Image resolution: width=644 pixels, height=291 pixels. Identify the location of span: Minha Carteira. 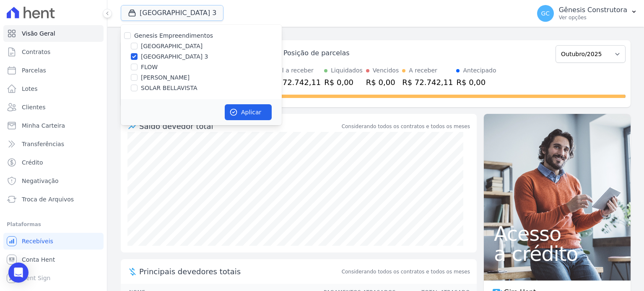
(43, 126).